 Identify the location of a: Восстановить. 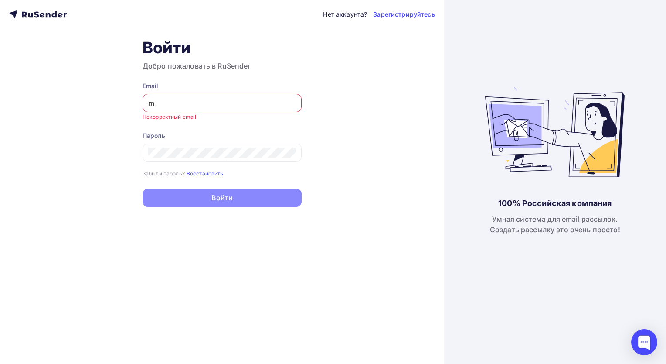
(205, 173).